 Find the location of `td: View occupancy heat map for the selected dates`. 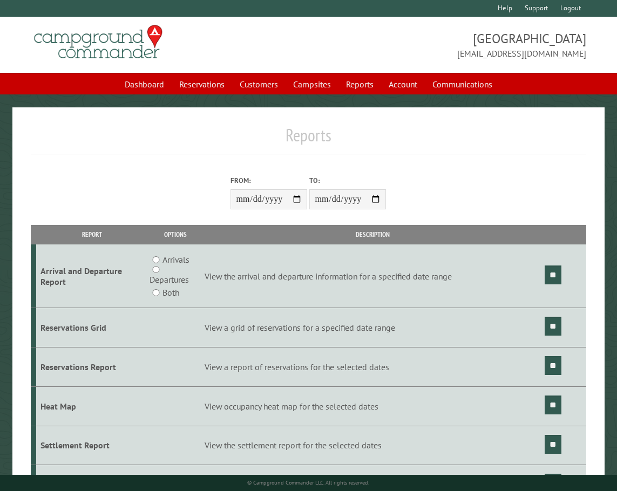

td: View occupancy heat map for the selected dates is located at coordinates (373, 406).